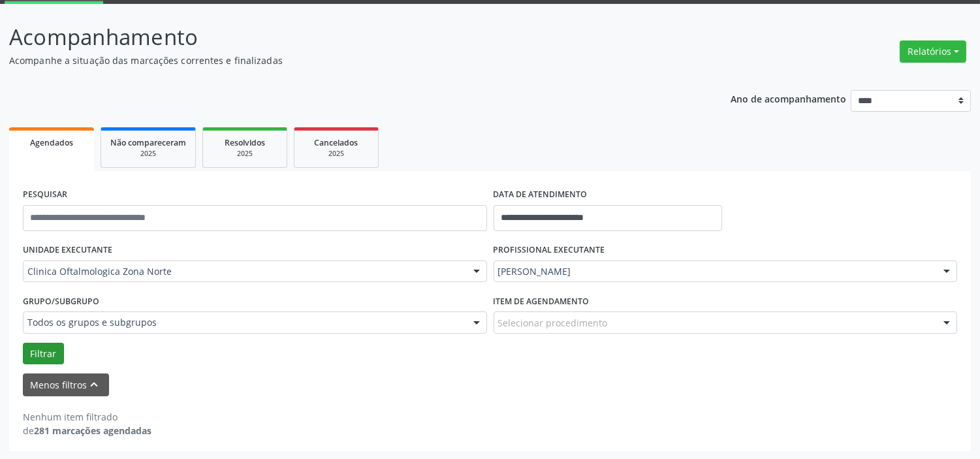 This screenshot has height=459, width=980. I want to click on strong: 281 marcações agendadas, so click(93, 430).